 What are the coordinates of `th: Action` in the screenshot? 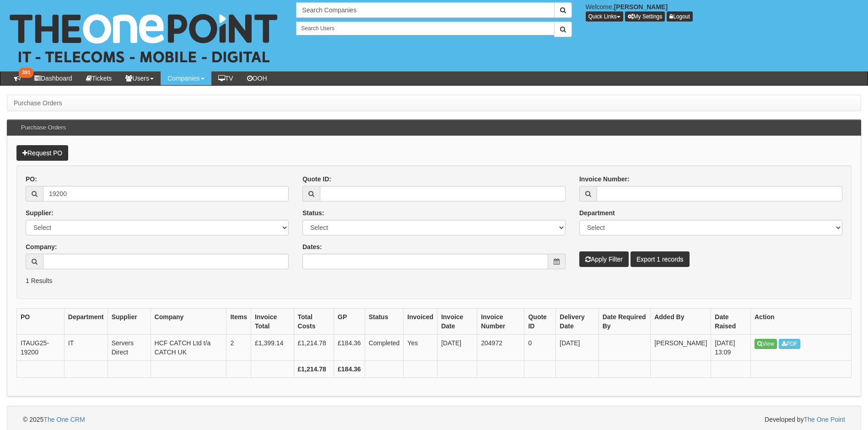 It's located at (801, 321).